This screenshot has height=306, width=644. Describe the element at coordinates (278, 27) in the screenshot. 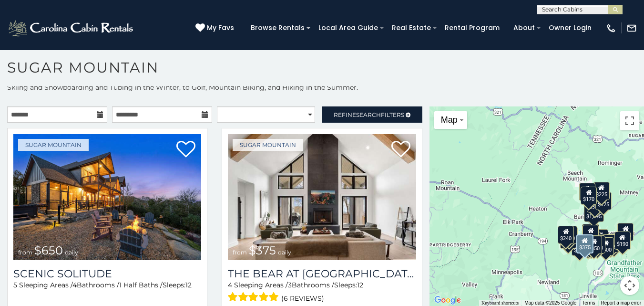

I see `a: Browse Rentals` at that location.